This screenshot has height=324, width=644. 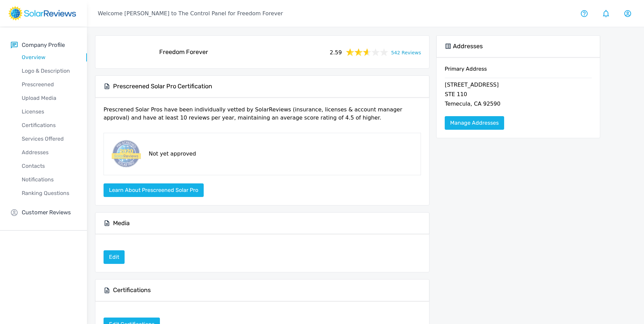 What do you see at coordinates (49, 98) in the screenshot?
I see `p: Upload Media` at bounding box center [49, 98].